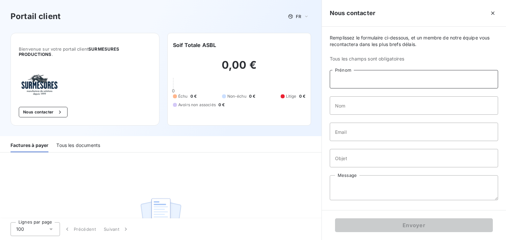 This screenshot has height=240, width=506. Describe the element at coordinates (80, 229) in the screenshot. I see `button: Précédent` at that location.